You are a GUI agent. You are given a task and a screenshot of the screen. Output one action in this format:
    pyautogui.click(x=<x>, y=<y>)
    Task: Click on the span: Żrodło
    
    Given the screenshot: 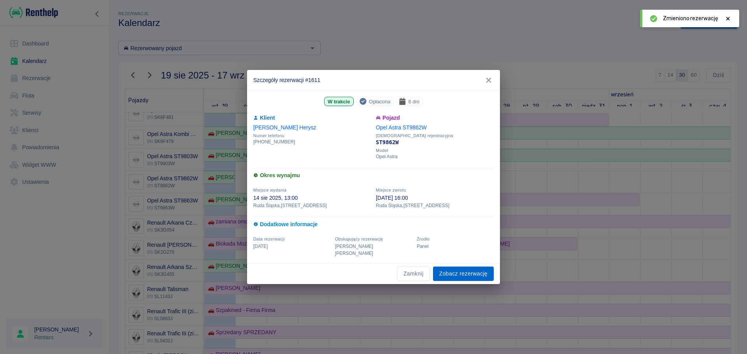 What is the action you would take?
    pyautogui.click(x=423, y=239)
    